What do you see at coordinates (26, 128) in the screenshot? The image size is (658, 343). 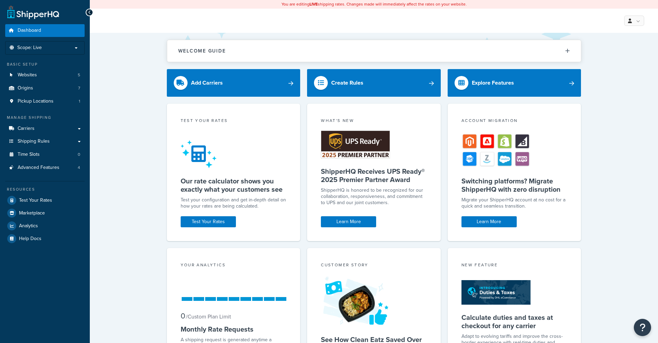 I see `span: Carriers` at bounding box center [26, 128].